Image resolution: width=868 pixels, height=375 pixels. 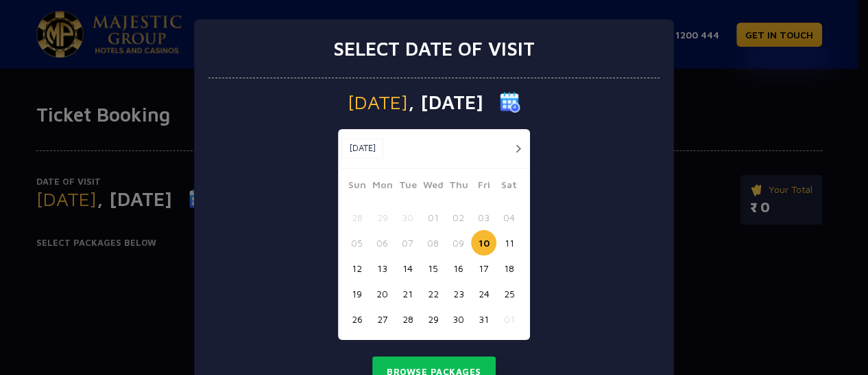 What do you see at coordinates (434, 48) in the screenshot?
I see `h3: Select date of visit` at bounding box center [434, 48].